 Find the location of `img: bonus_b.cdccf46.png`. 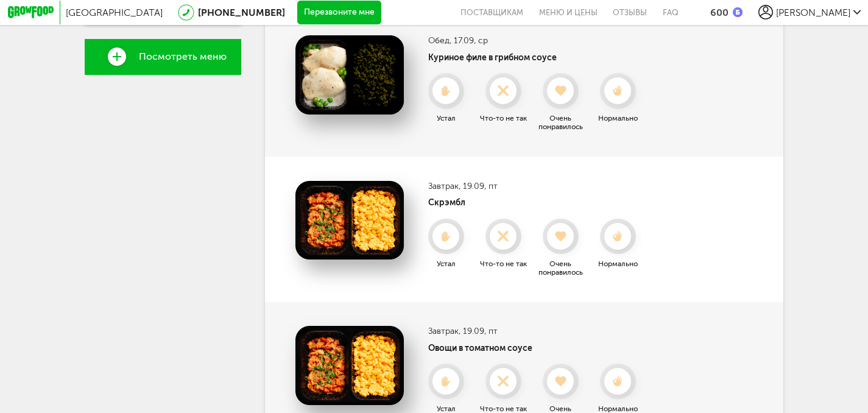

img: bonus_b.cdccf46.png is located at coordinates (737, 12).